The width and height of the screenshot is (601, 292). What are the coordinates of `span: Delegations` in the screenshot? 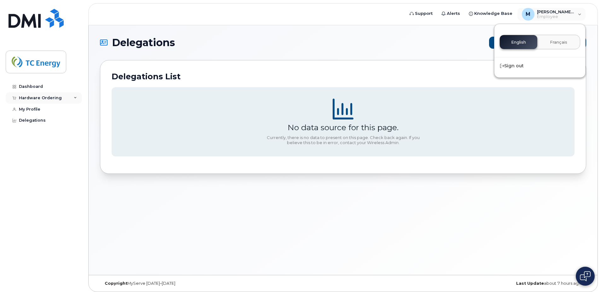 It's located at (144, 43).